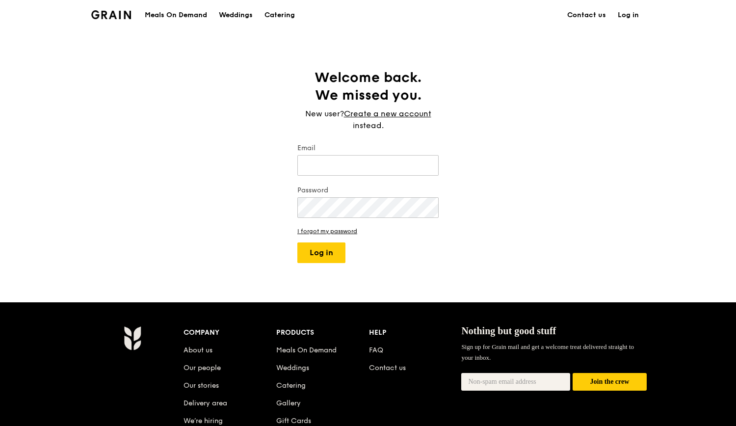  Describe the element at coordinates (610, 382) in the screenshot. I see `button: Join the crew` at that location.